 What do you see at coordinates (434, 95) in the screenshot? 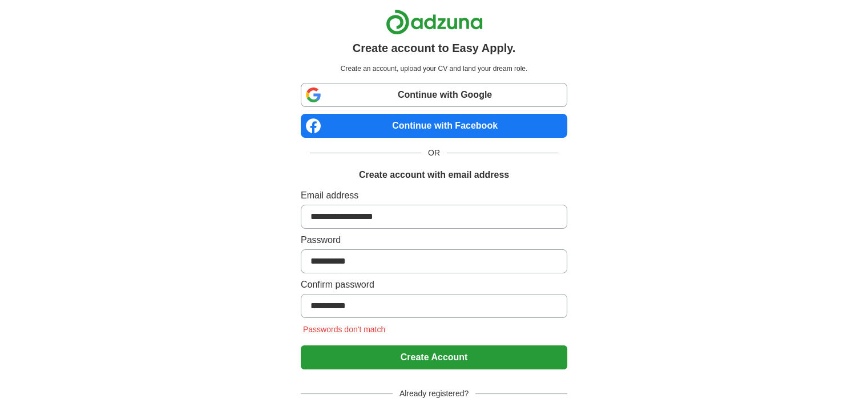
I see `a: Continue with Google` at bounding box center [434, 95].